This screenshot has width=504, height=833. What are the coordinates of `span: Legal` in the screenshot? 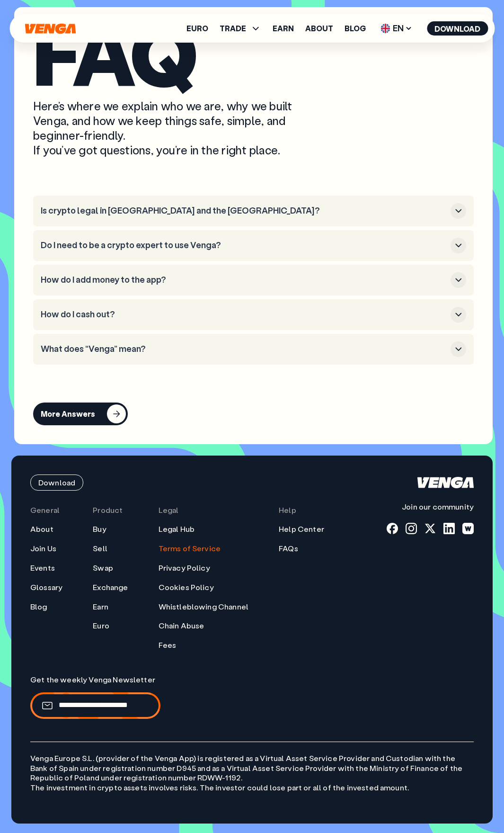 It's located at (169, 510).